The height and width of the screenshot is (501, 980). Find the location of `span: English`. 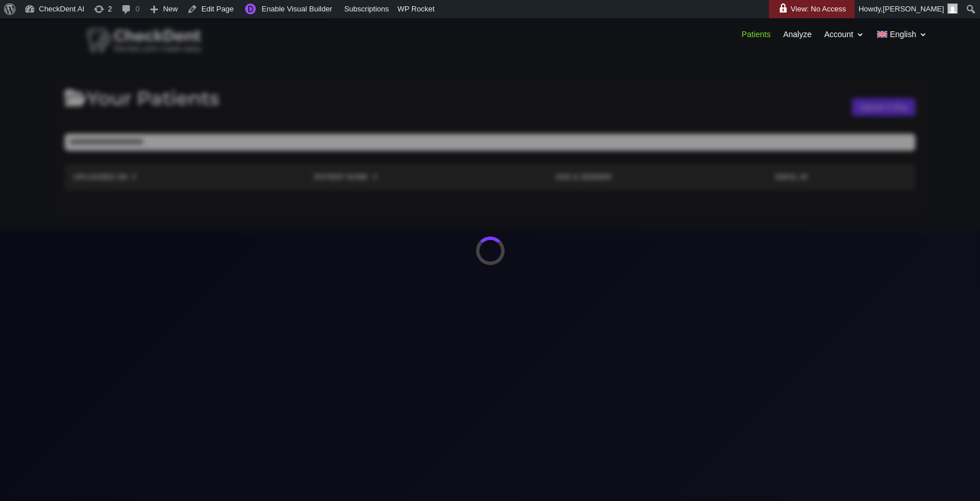

span: English is located at coordinates (903, 34).